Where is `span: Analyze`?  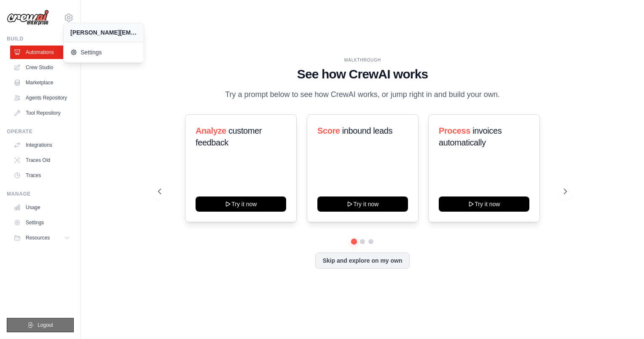 span: Analyze is located at coordinates (210, 131).